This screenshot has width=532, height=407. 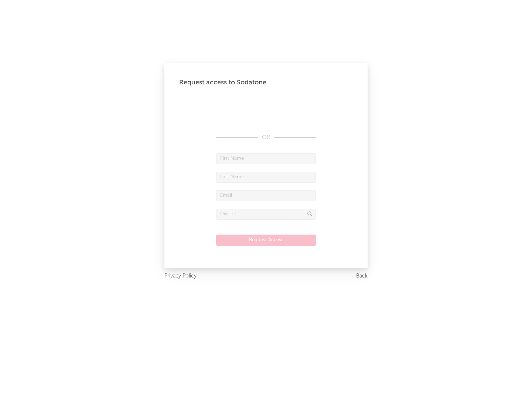 I want to click on input: First Name, so click(x=266, y=159).